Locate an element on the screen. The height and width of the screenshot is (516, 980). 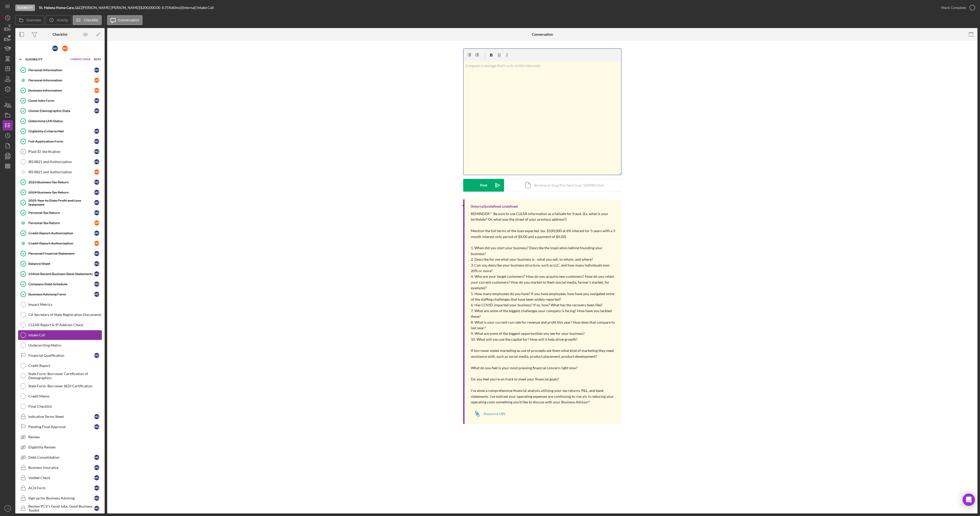
a: Good Jobs FormMG is located at coordinates (60, 100).